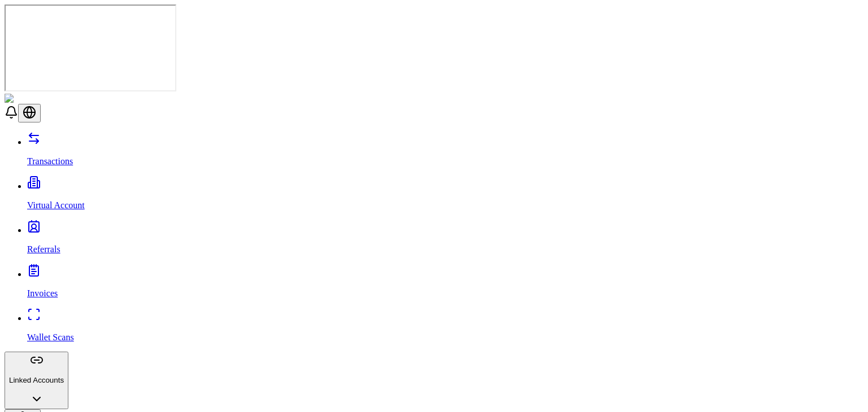  I want to click on a: Invoices, so click(446, 284).